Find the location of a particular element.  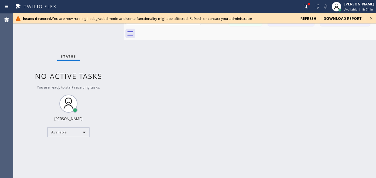

div: You are now running in degraded mode and some functionality might be affected. Refresh or contact... is located at coordinates (159, 18).